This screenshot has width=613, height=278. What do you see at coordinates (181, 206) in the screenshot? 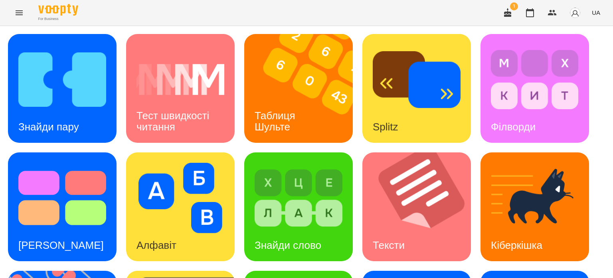
I see `a: АлфавітАлфавіт` at bounding box center [181, 206].